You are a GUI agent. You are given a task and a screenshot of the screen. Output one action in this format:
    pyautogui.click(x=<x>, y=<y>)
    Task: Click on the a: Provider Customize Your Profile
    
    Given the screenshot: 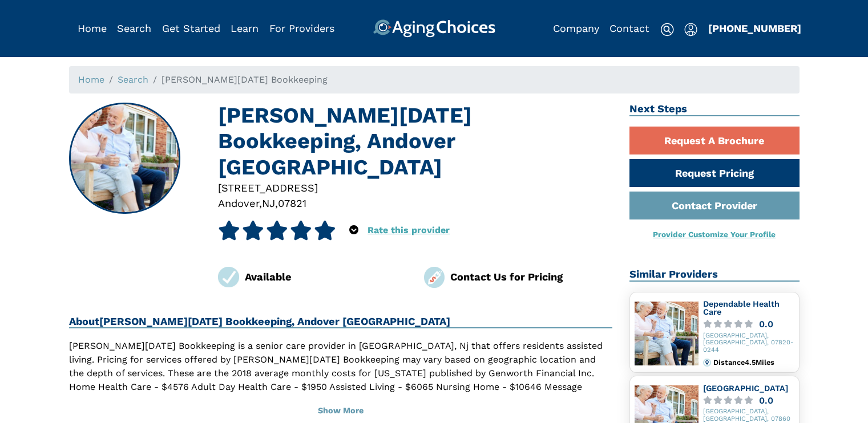 What is the action you would take?
    pyautogui.click(x=714, y=235)
    